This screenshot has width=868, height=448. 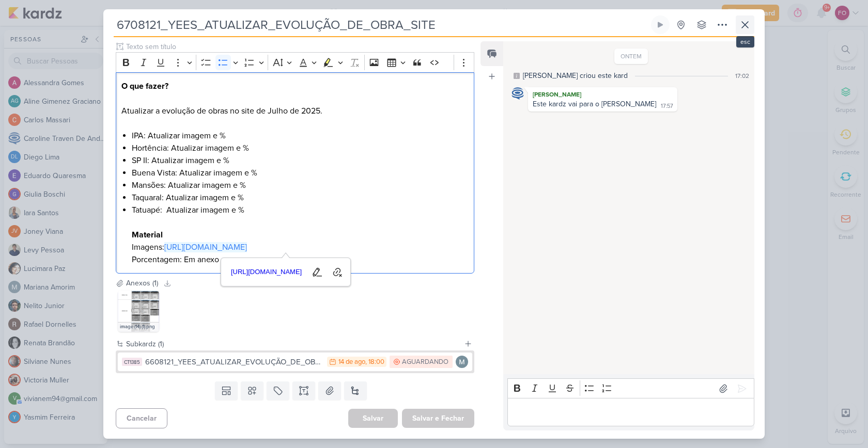 I want to click on div: Subkardz (1), so click(x=293, y=344).